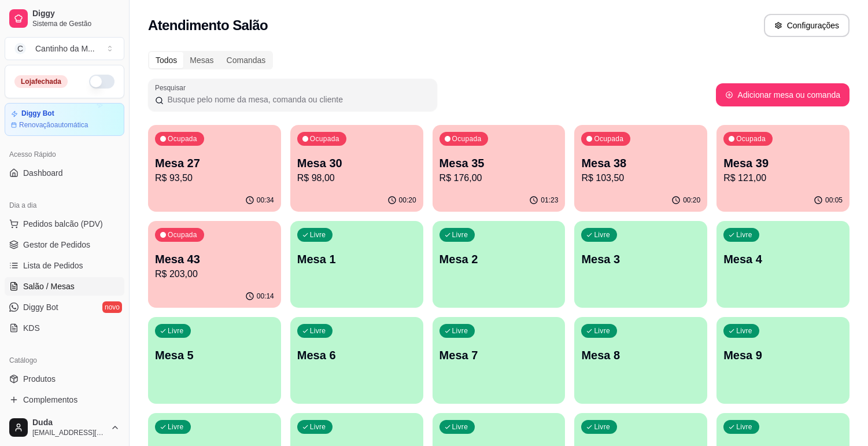 The image size is (868, 446). Describe the element at coordinates (499, 361) in the screenshot. I see `button: LivreMesa 7` at that location.